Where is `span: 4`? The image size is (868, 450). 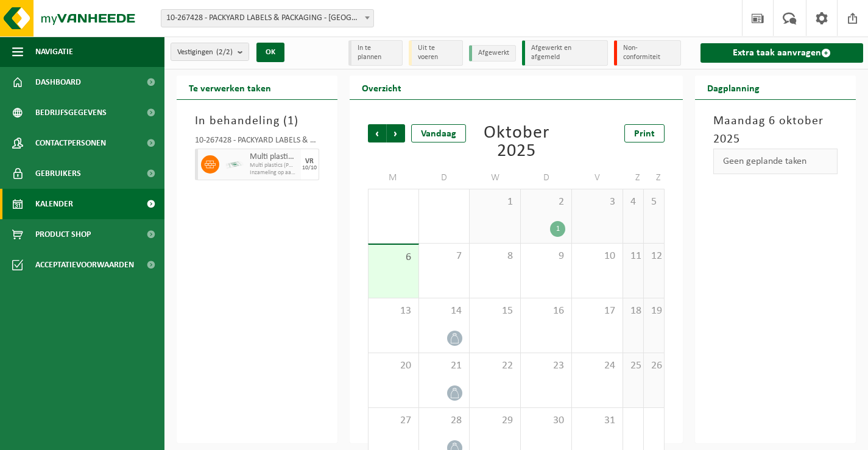 span: 4 is located at coordinates (633, 202).